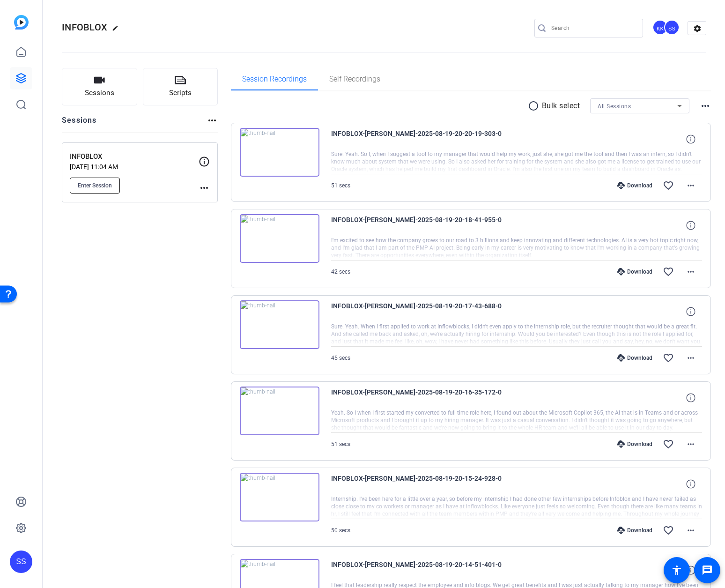 This screenshot has width=725, height=588. I want to click on button: Scripts, so click(180, 87).